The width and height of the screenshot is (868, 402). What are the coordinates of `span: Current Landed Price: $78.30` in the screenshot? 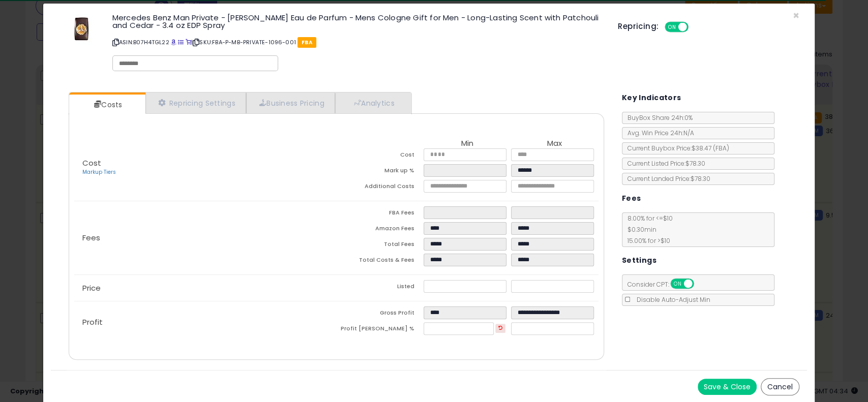 It's located at (666, 178).